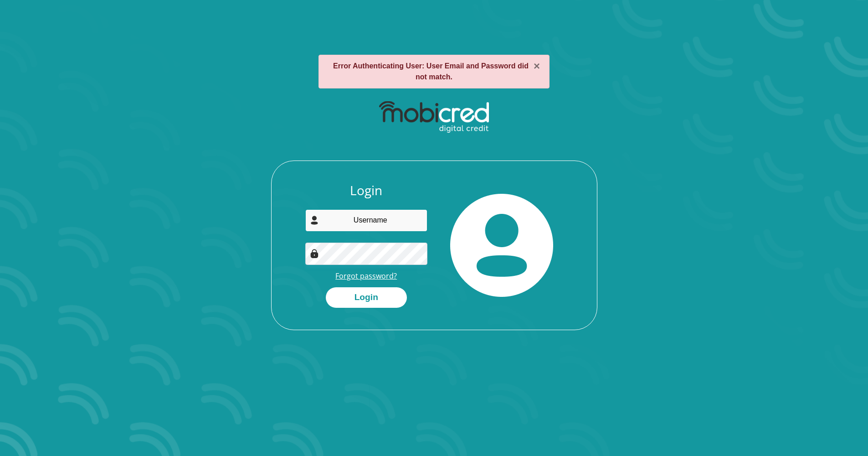 Image resolution: width=868 pixels, height=456 pixels. What do you see at coordinates (434, 118) in the screenshot?
I see `img: mobicred logo` at bounding box center [434, 118].